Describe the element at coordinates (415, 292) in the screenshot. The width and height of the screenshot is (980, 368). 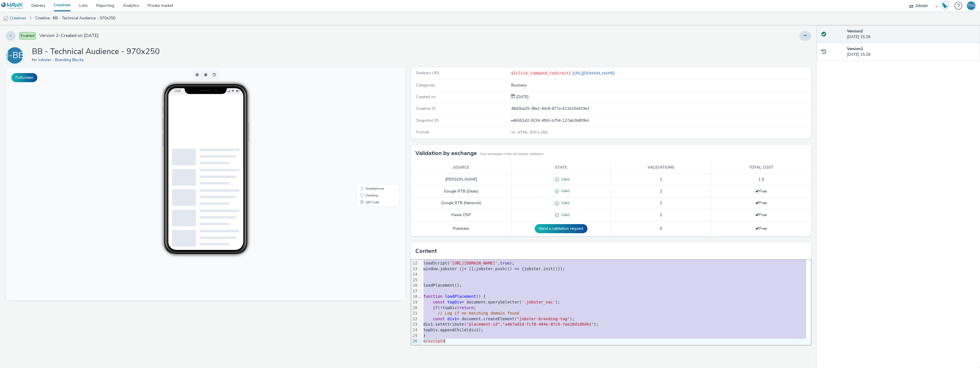
I see `div: 17` at that location.